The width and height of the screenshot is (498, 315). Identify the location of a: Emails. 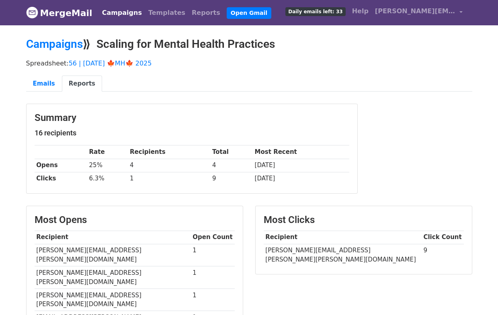
(44, 84).